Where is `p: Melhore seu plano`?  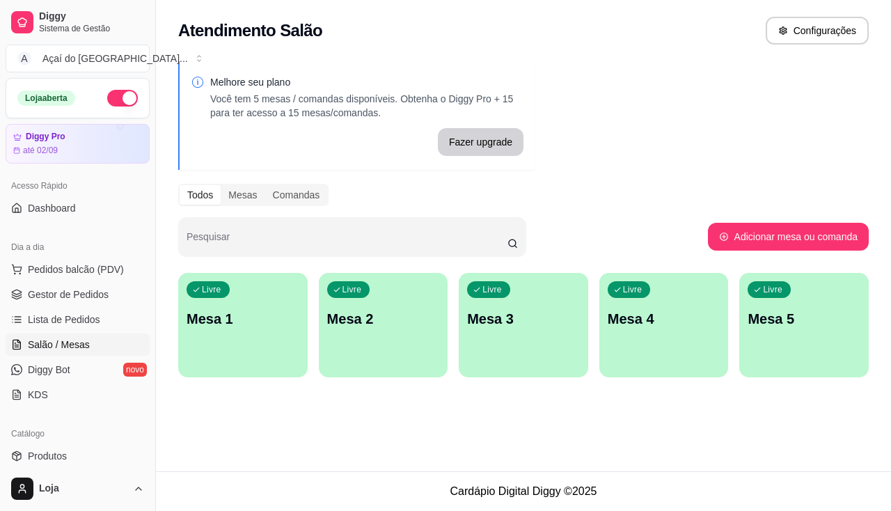 p: Melhore seu plano is located at coordinates (367, 82).